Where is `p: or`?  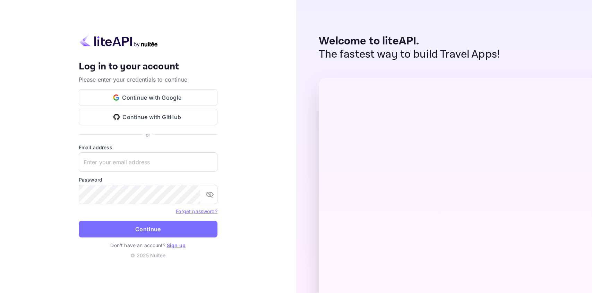 p: or is located at coordinates (148, 134).